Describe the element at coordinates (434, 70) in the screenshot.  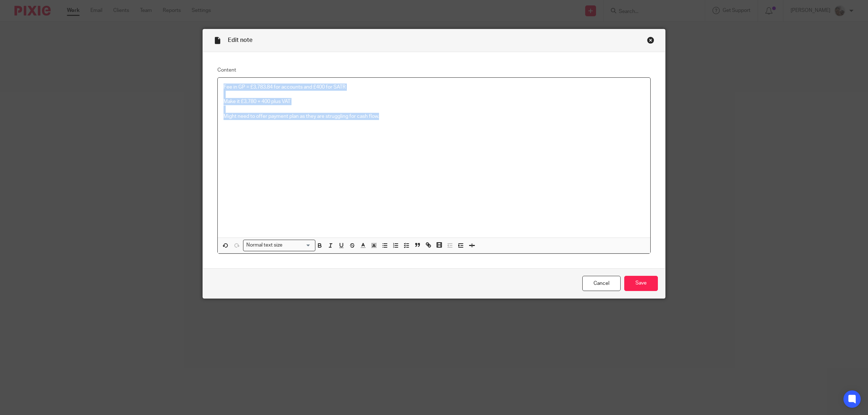
I see `label: Content` at that location.